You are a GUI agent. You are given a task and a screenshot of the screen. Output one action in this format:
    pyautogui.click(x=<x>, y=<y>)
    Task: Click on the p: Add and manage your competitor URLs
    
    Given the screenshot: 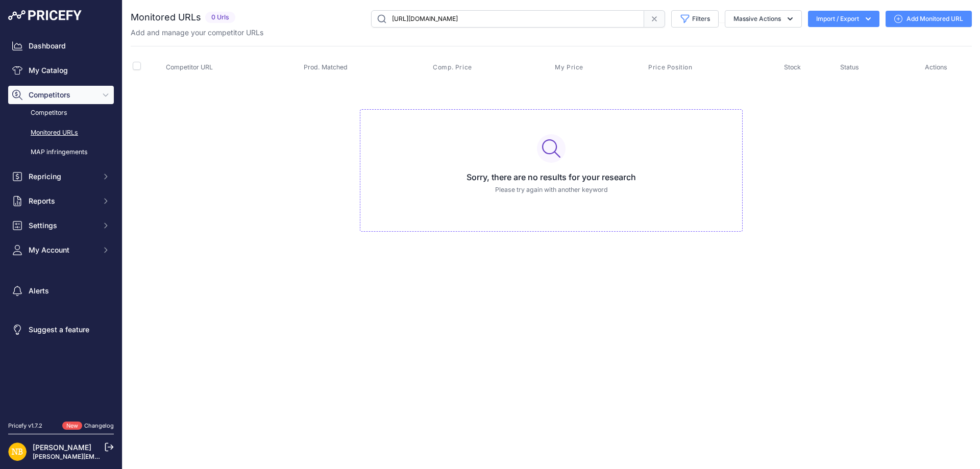 What is the action you would take?
    pyautogui.click(x=197, y=33)
    